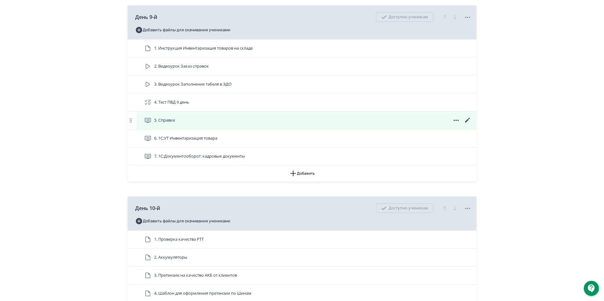  What do you see at coordinates (172, 102) in the screenshot?
I see `span: 4. Тест ПВД 9 день` at bounding box center [172, 102].